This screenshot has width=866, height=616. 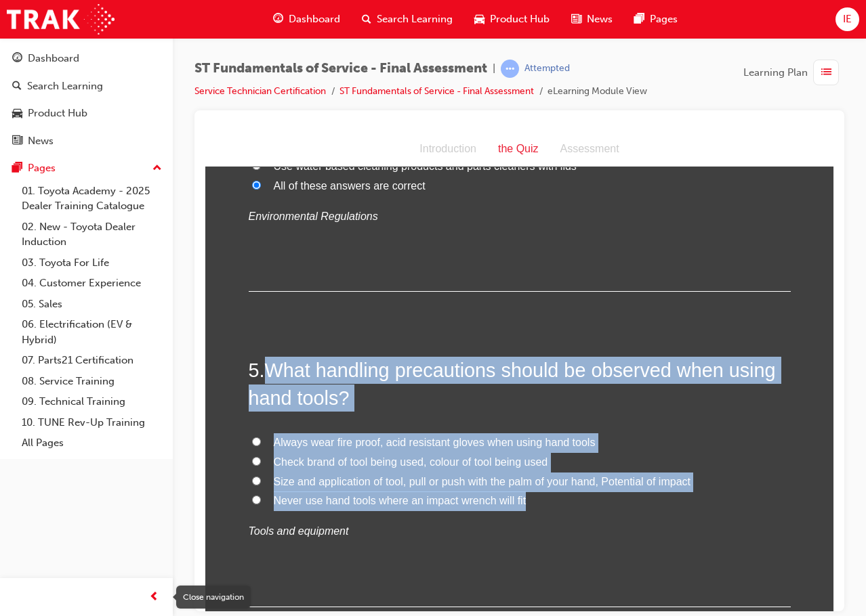 What do you see at coordinates (220, 34) in the screenshot?
I see `span: Use water based cleaning products and parts cleaners with lids` at bounding box center [220, 34].